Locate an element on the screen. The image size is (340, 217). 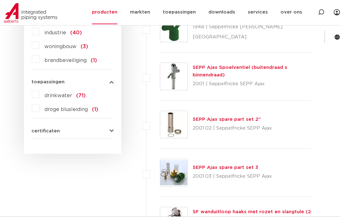
img: Thumbnail for SEPP Ajax Spoelventiel (buitendraad x binnendraad) is located at coordinates (174, 77).